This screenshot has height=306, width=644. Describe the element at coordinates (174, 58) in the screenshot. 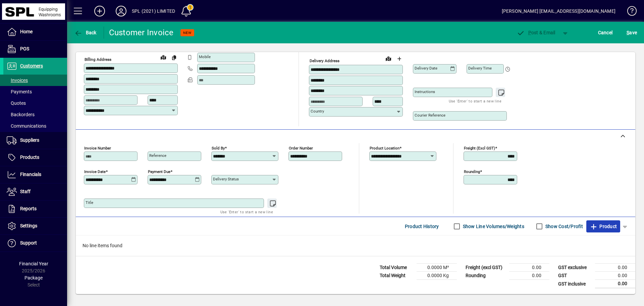

I see `button: Copy to Delivery address` at that location.